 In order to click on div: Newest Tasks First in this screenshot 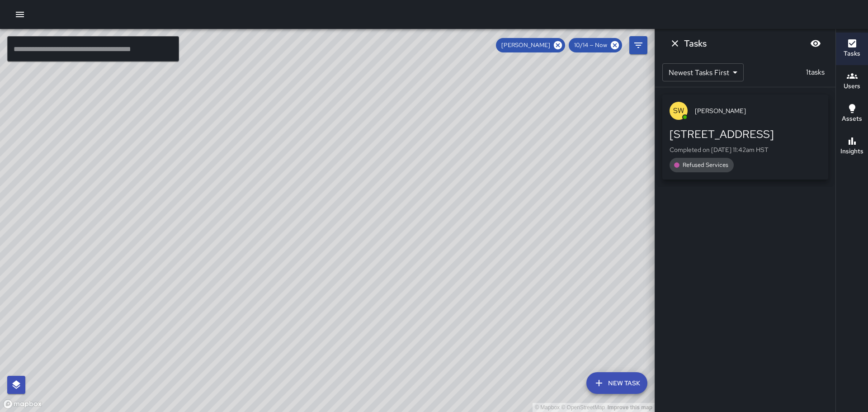, I will do `click(703, 73)`.